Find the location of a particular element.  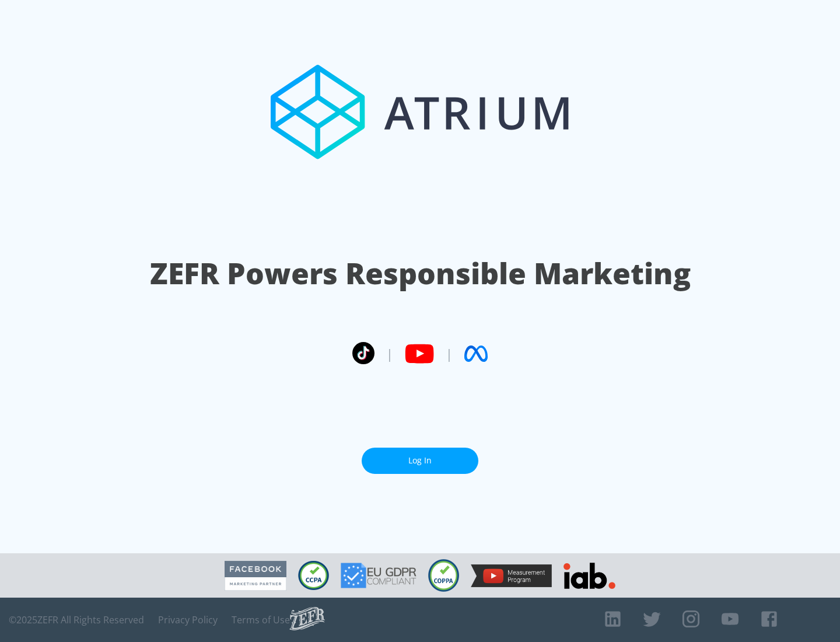

h1: ZEFR Powers Responsible Marketing is located at coordinates (420, 273).